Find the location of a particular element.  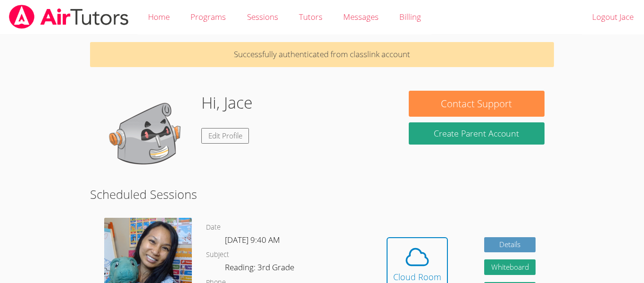

img: default.png is located at coordinates (146, 138).